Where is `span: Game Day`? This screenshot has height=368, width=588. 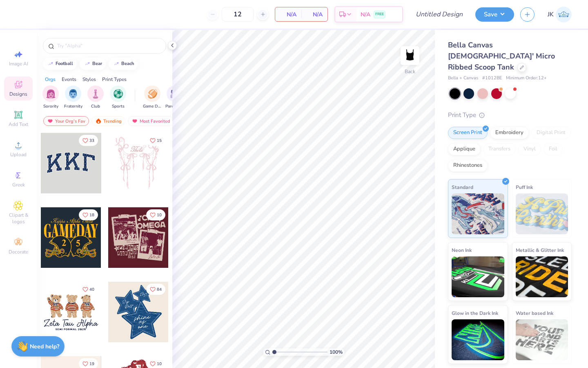 span: Game Day is located at coordinates (152, 106).